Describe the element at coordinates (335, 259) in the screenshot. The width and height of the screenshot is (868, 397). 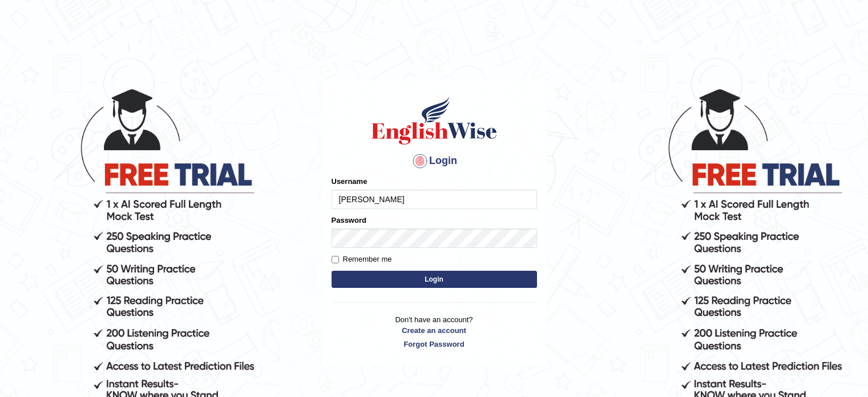
I see `input: Remember me` at that location.